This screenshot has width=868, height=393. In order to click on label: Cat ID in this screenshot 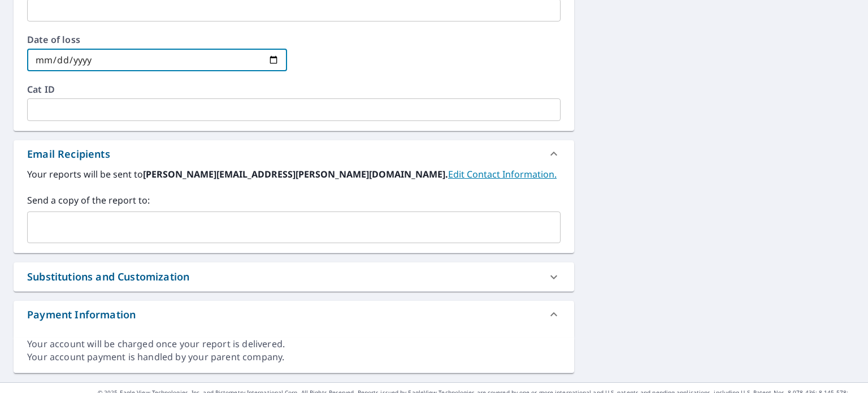, I will do `click(294, 89)`.